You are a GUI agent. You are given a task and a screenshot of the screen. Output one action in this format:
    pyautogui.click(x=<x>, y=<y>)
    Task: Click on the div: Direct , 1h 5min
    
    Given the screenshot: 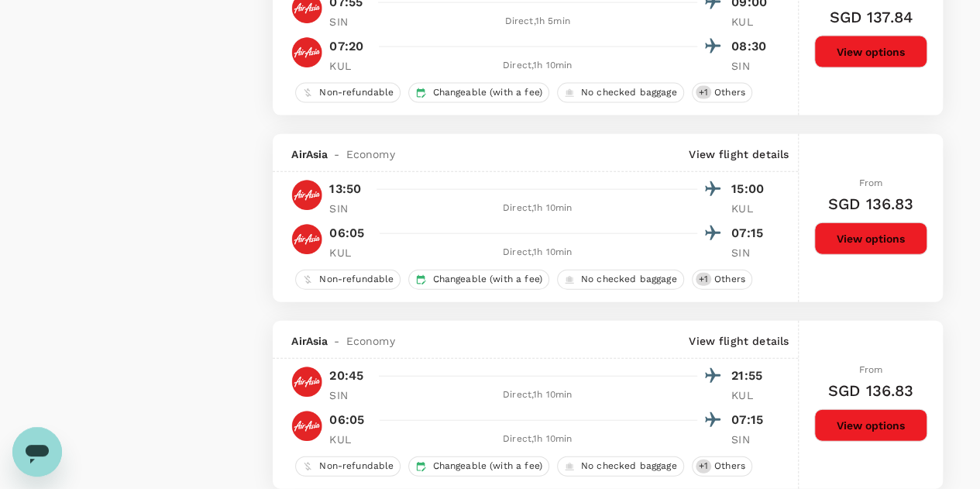 What is the action you would take?
    pyautogui.click(x=537, y=21)
    